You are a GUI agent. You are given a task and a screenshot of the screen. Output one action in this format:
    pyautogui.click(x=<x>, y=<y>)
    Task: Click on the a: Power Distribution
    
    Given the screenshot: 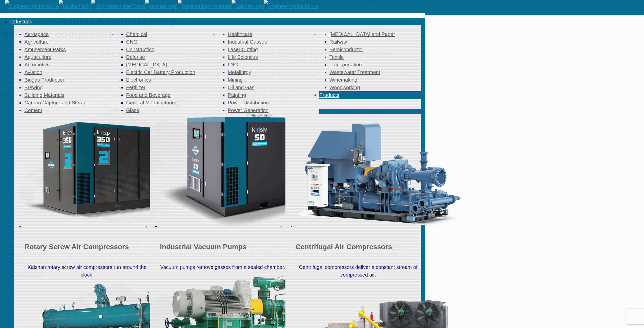 What is the action you would take?
    pyautogui.click(x=248, y=102)
    